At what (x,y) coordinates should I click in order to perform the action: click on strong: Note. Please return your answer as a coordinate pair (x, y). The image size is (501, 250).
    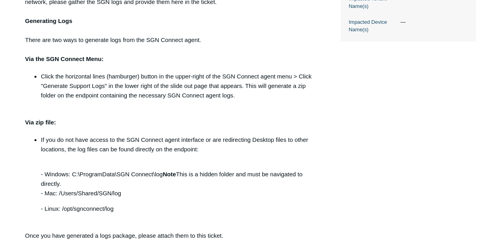
    Looking at the image, I should click on (169, 174).